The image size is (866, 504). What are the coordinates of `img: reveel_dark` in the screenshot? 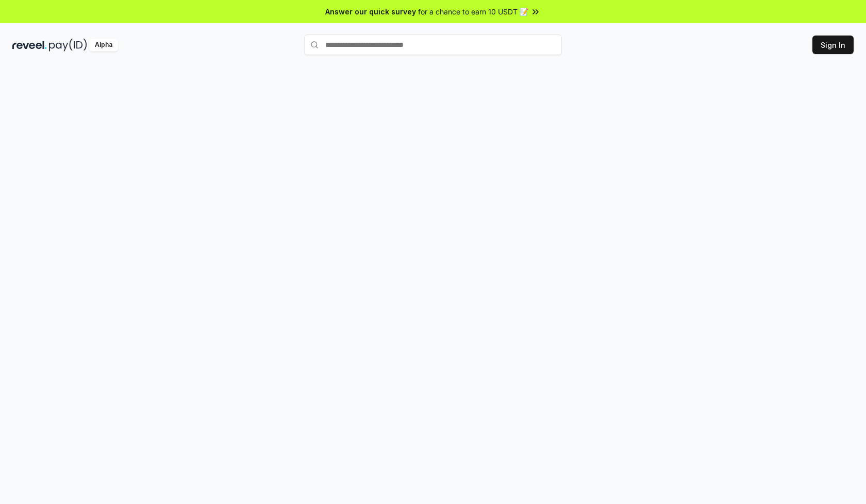 It's located at (29, 45).